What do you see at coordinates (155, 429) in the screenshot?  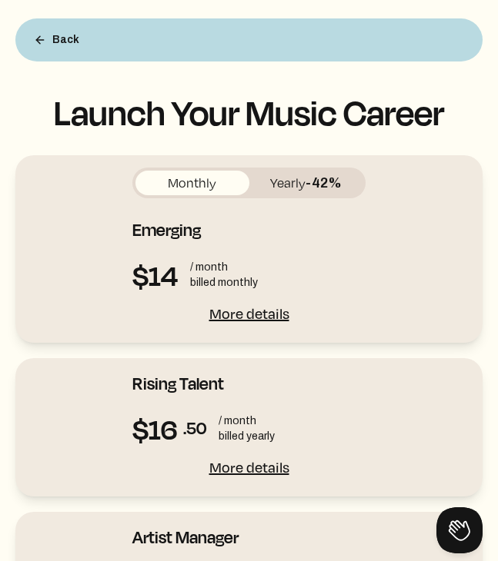 I see `span: $16` at bounding box center [155, 429].